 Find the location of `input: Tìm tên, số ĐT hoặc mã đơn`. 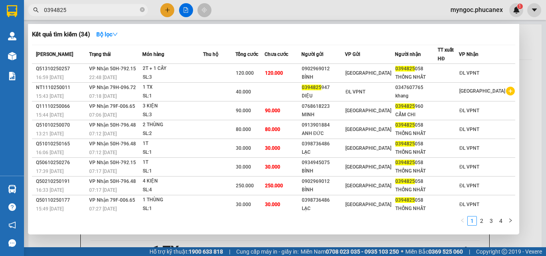

input: Tìm tên, số ĐT hoặc mã đơn is located at coordinates (91, 10).